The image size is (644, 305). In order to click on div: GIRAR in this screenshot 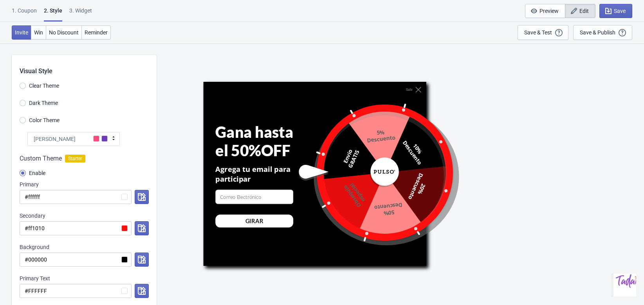, I will do `click(254, 221)`.